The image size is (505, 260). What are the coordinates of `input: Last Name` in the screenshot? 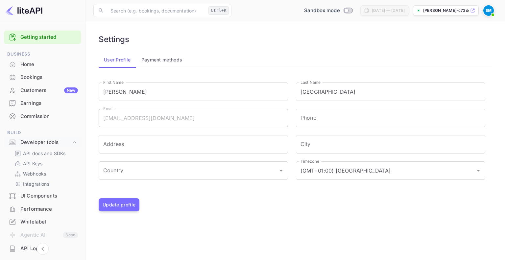 It's located at (391, 92).